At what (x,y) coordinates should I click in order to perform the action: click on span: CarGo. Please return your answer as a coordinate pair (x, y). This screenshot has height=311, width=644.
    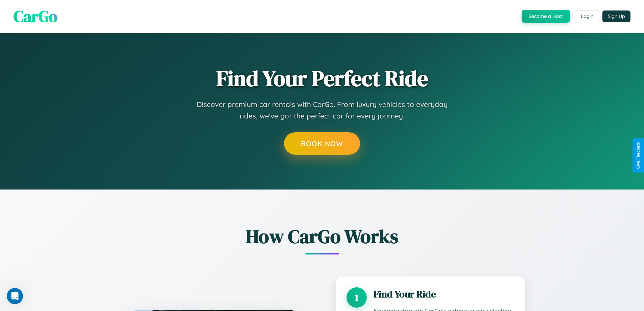
    Looking at the image, I should click on (36, 16).